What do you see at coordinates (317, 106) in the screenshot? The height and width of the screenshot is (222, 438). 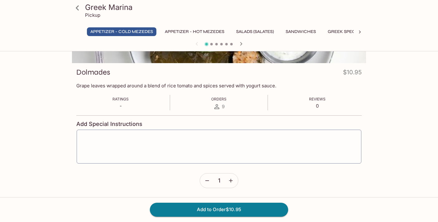 I see `p: 0` at bounding box center [317, 106].